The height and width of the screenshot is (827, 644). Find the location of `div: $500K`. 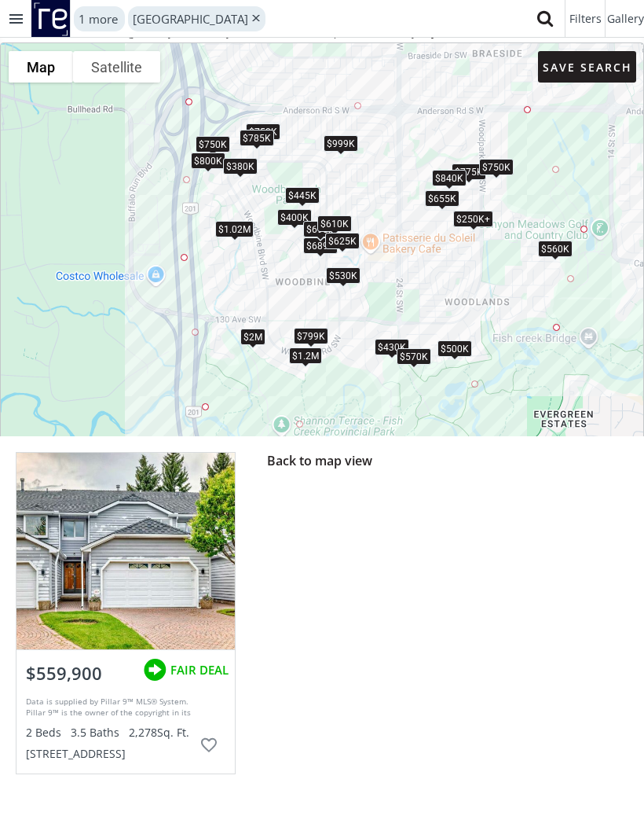

div: $500K is located at coordinates (455, 349).